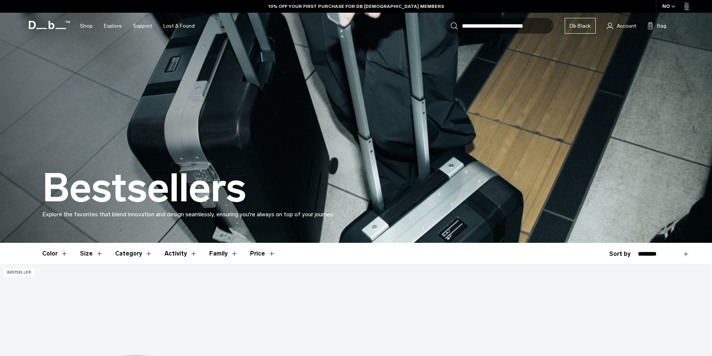 The width and height of the screenshot is (712, 356). I want to click on a: Lost & Found, so click(179, 26).